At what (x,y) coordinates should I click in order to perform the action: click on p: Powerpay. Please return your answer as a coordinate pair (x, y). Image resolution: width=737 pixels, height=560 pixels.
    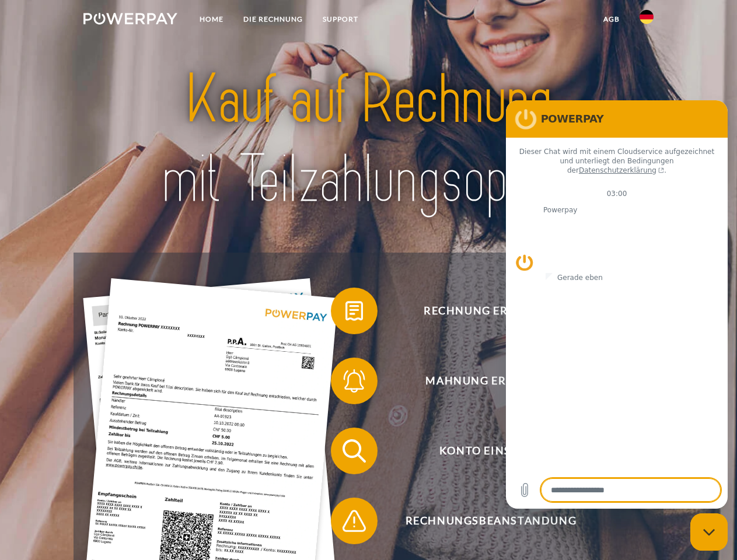
    Looking at the image, I should click on (130, 110).